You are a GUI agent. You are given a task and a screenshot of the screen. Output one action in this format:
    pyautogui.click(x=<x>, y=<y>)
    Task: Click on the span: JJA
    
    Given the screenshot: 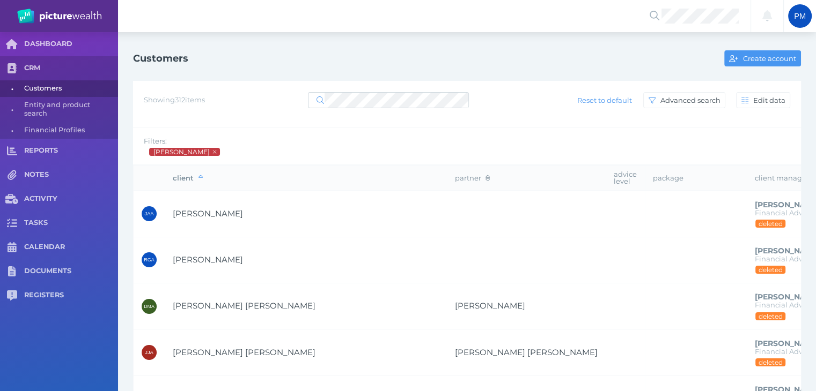 What is the action you would take?
    pyautogui.click(x=149, y=353)
    